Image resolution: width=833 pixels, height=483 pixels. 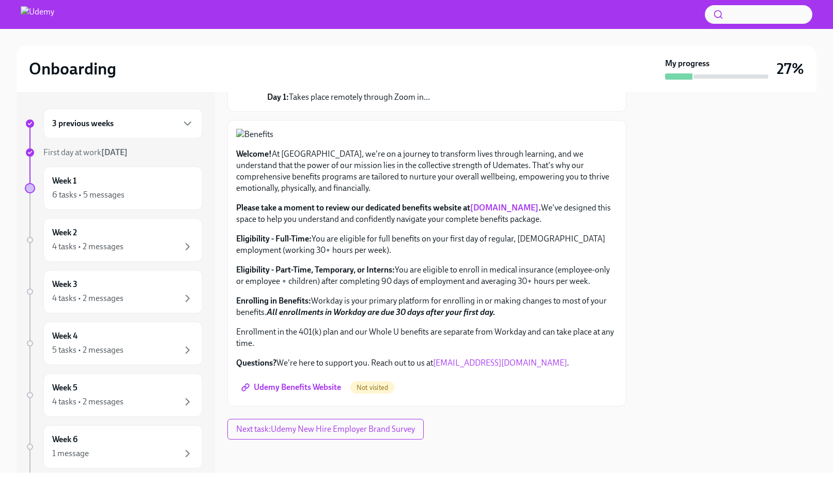 What do you see at coordinates (88, 350) in the screenshot?
I see `div: 5 tasks • 2 messages` at bounding box center [88, 350].